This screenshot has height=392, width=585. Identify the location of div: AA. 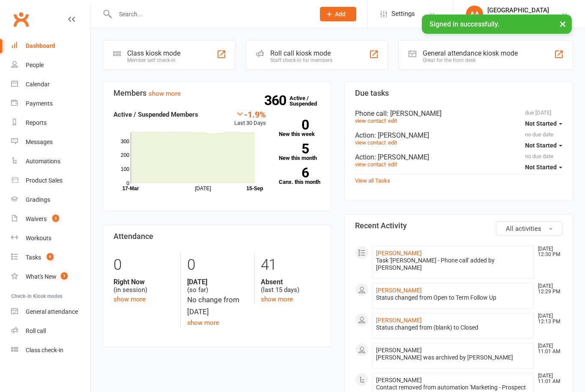
(474, 14).